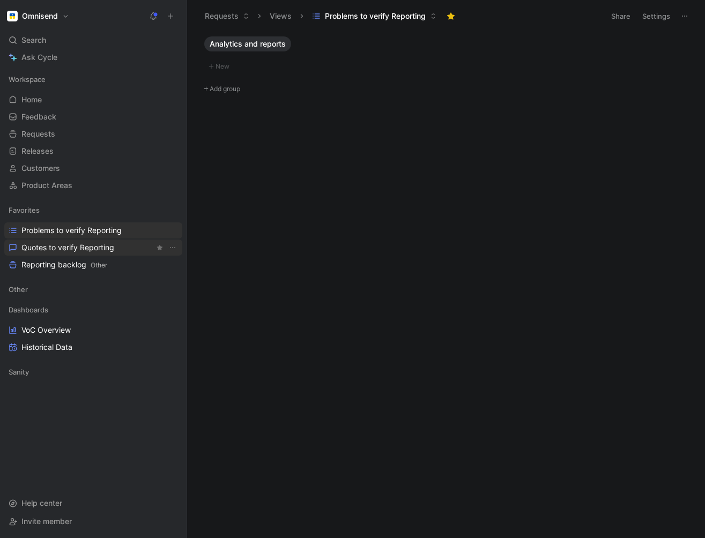  I want to click on a: Ask Cycle, so click(93, 57).